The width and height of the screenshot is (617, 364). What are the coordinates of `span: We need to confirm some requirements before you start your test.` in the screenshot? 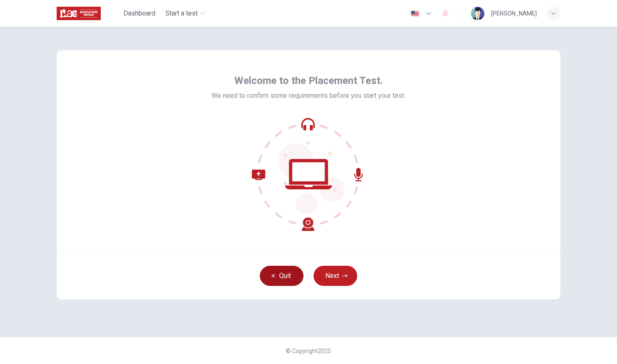 It's located at (308, 96).